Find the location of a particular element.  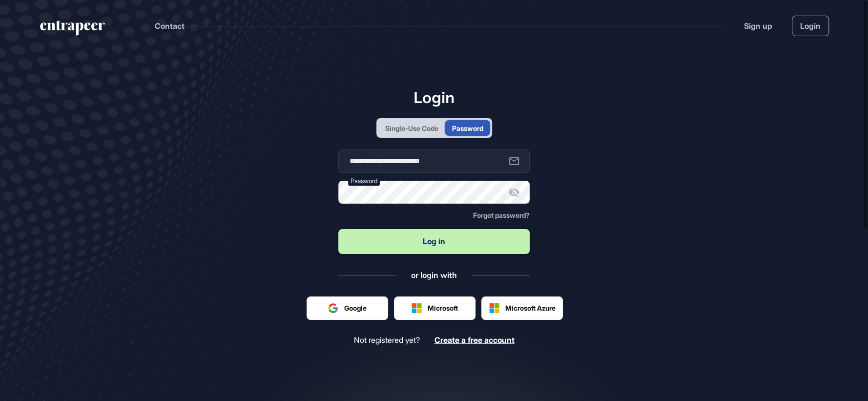

div: or login with is located at coordinates (434, 274).